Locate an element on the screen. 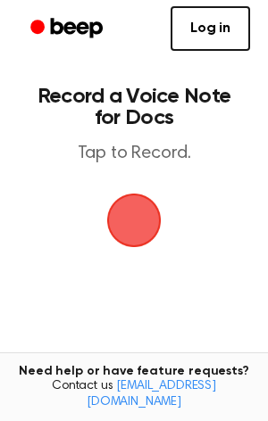 Image resolution: width=268 pixels, height=421 pixels. p: Tap to Record. is located at coordinates (134, 153).